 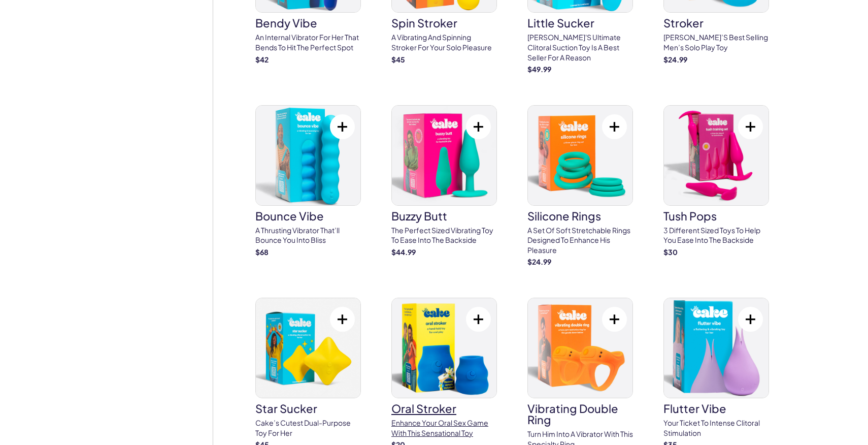 What do you see at coordinates (308, 155) in the screenshot?
I see `img: bounce vibe` at bounding box center [308, 155].